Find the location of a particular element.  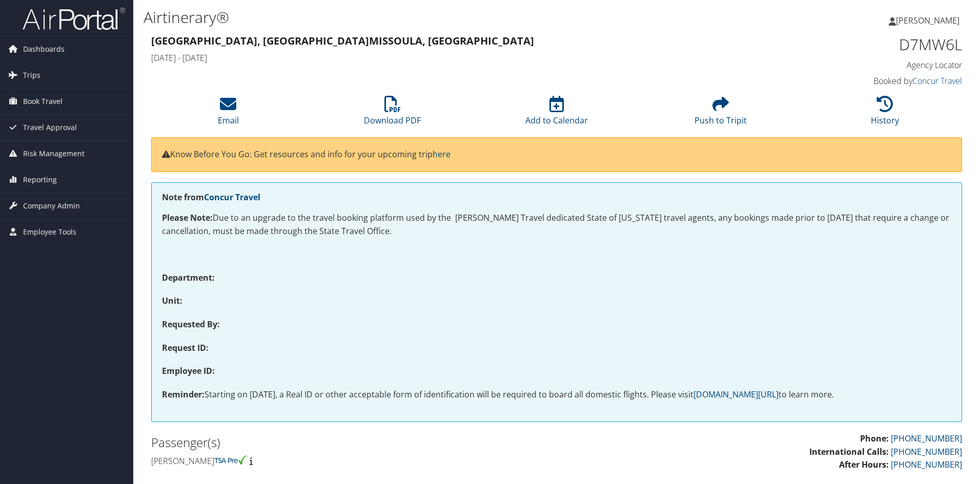

a: here is located at coordinates (441, 154).